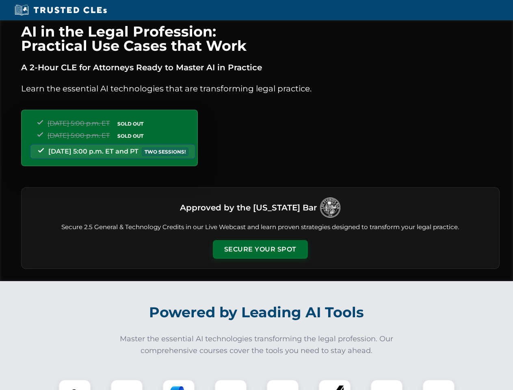  What do you see at coordinates (260, 67) in the screenshot?
I see `p: A 2-Hour CLE for Attorneys Ready to Master AI in Practice` at bounding box center [260, 67].